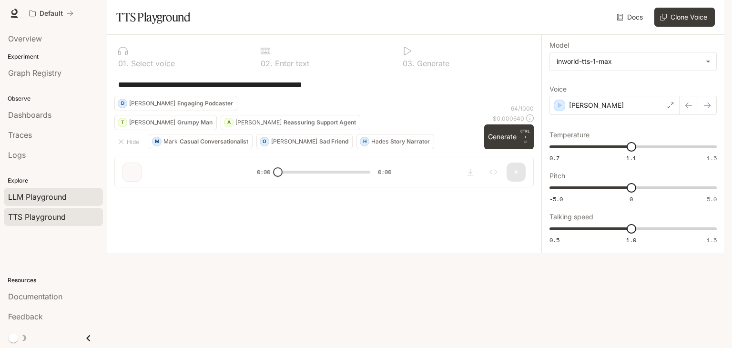 This screenshot has height=348, width=732. What do you see at coordinates (152, 63) in the screenshot?
I see `p: Select voice` at bounding box center [152, 63].